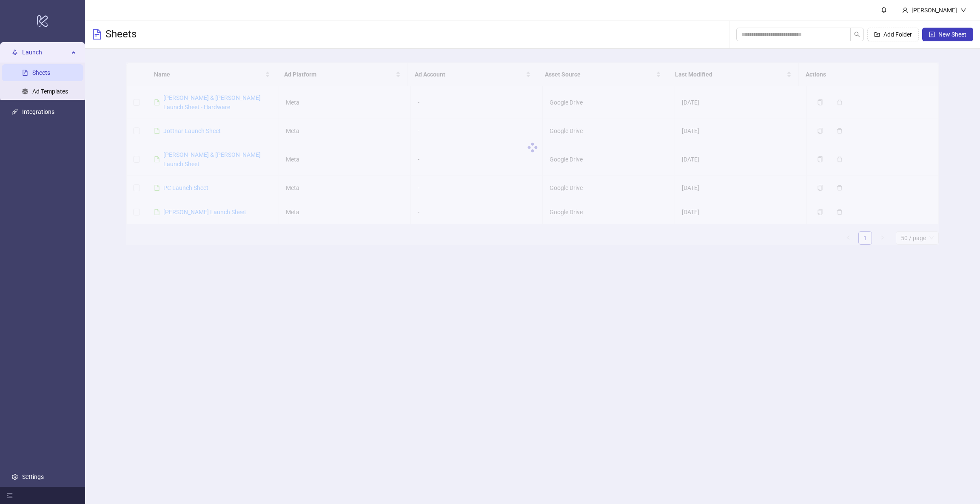 The width and height of the screenshot is (980, 504). Describe the element at coordinates (41, 73) in the screenshot. I see `a: Sheets` at that location.